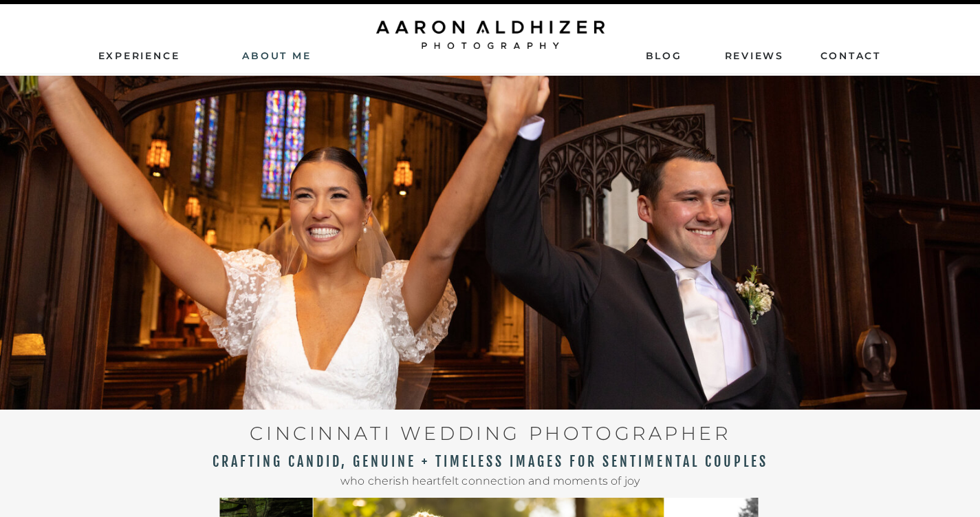 This screenshot has width=980, height=517. Describe the element at coordinates (756, 55) in the screenshot. I see `a: ReviEws` at that location.